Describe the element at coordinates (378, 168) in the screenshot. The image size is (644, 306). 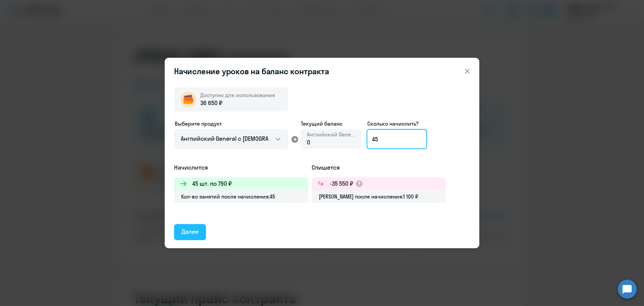
I see `h5: Спишется` at that location.